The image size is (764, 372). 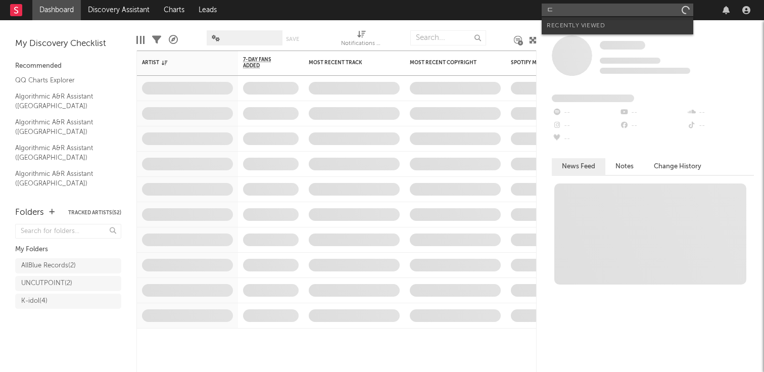 What do you see at coordinates (140, 40) in the screenshot?
I see `div: Edit Columns` at bounding box center [140, 40].